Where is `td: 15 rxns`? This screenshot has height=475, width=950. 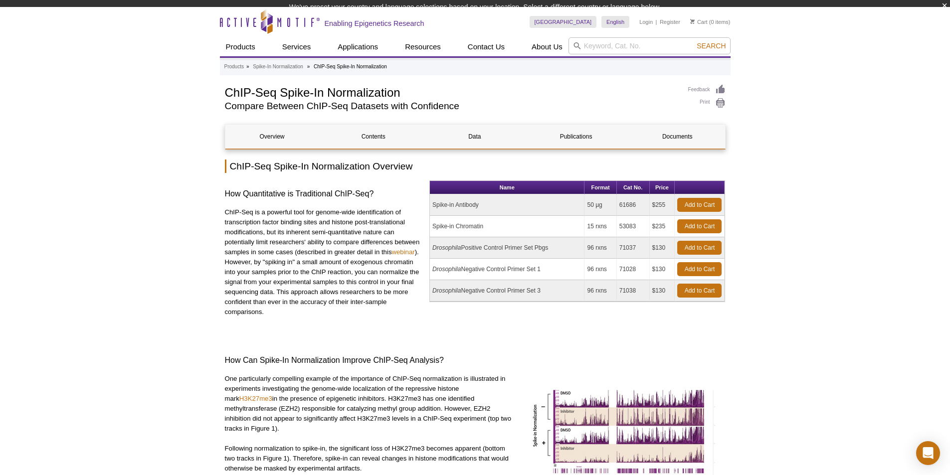
td: 15 rxns is located at coordinates (600, 226).